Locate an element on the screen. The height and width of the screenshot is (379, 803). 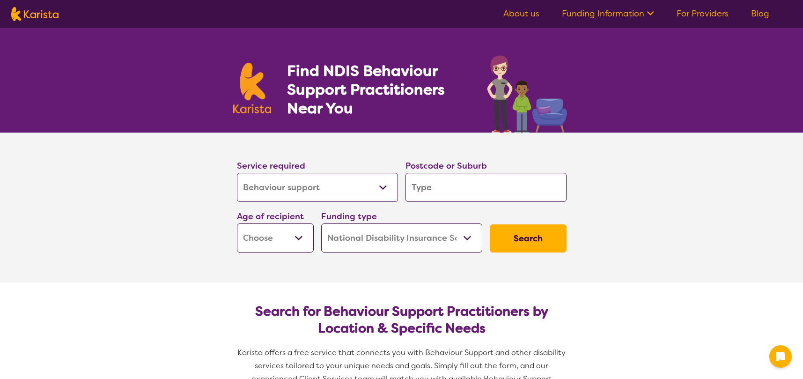
label: Funding type is located at coordinates (349, 216).